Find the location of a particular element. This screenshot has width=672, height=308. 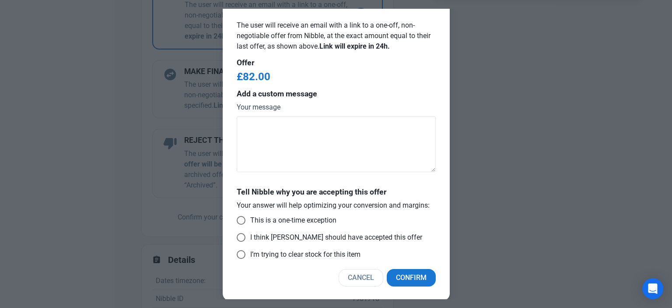

p: The user will receive an email with a link to a one-off, non-negotiable offer from Nibble, at the... is located at coordinates (336, 36).